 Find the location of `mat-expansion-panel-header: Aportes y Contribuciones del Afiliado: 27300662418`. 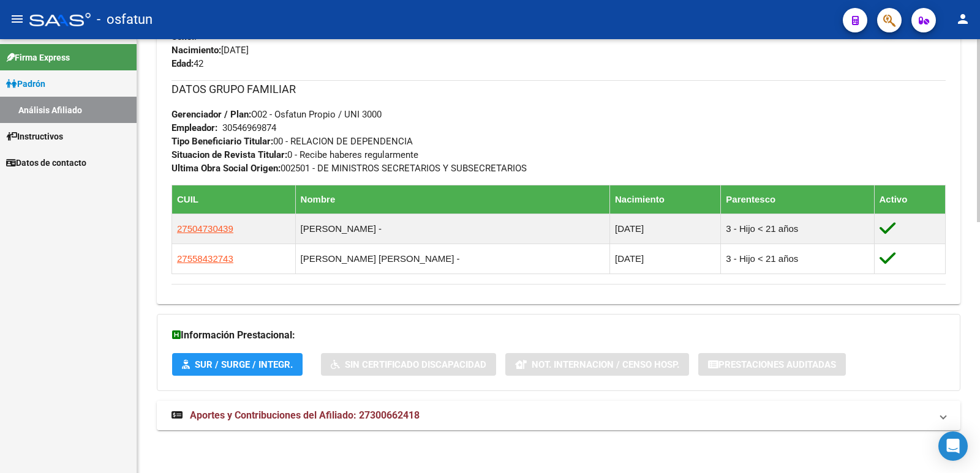

mat-expansion-panel-header: Aportes y Contribuciones del Afiliado: 27300662418 is located at coordinates (559, 416).